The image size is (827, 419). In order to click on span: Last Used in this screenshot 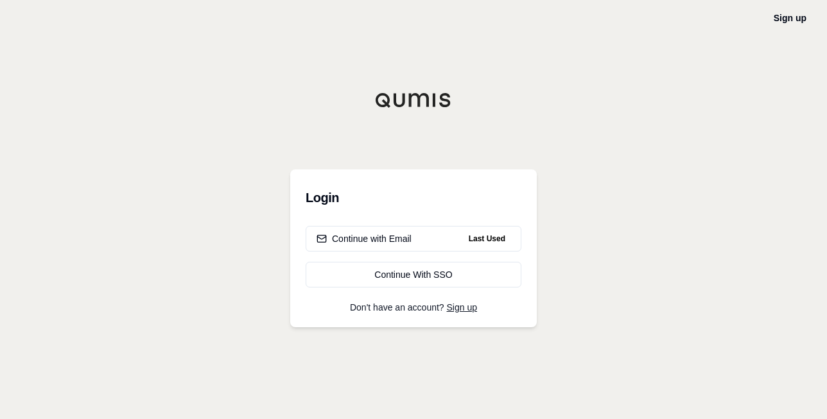, I will do `click(486, 239)`.